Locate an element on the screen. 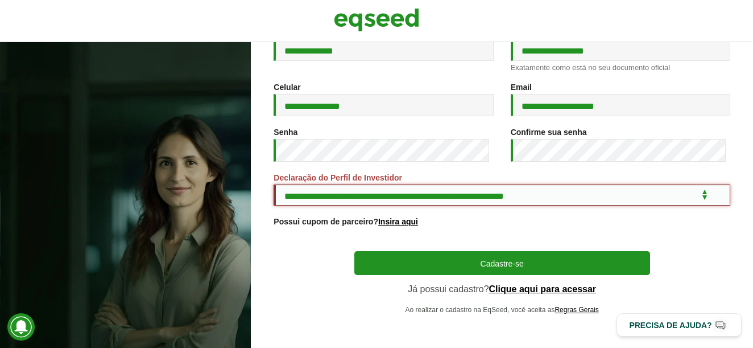 The height and width of the screenshot is (348, 753). label: Email is located at coordinates (521, 87).